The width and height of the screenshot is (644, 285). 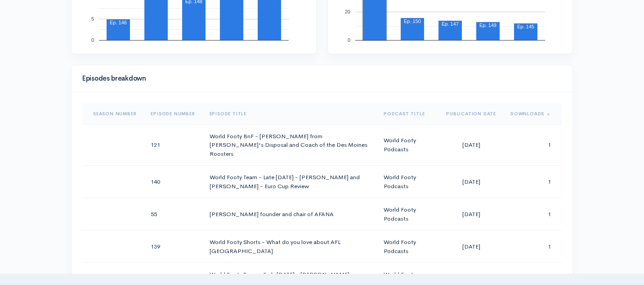 What do you see at coordinates (488, 25) in the screenshot?
I see `text: Ep. 149` at bounding box center [488, 25].